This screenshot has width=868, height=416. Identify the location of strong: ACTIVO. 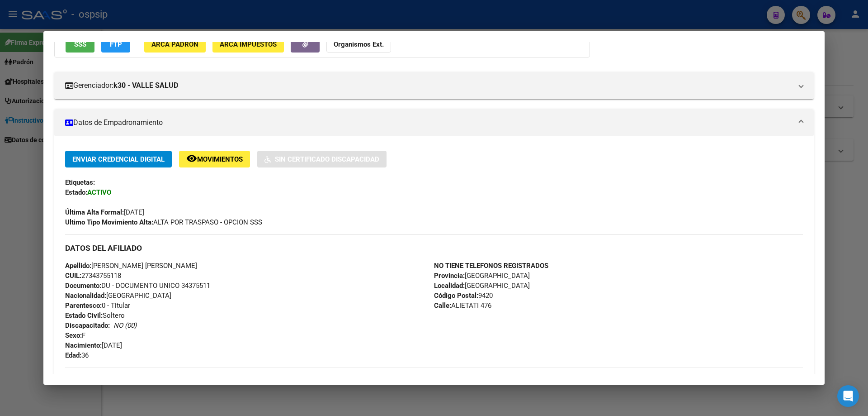
(99, 192).